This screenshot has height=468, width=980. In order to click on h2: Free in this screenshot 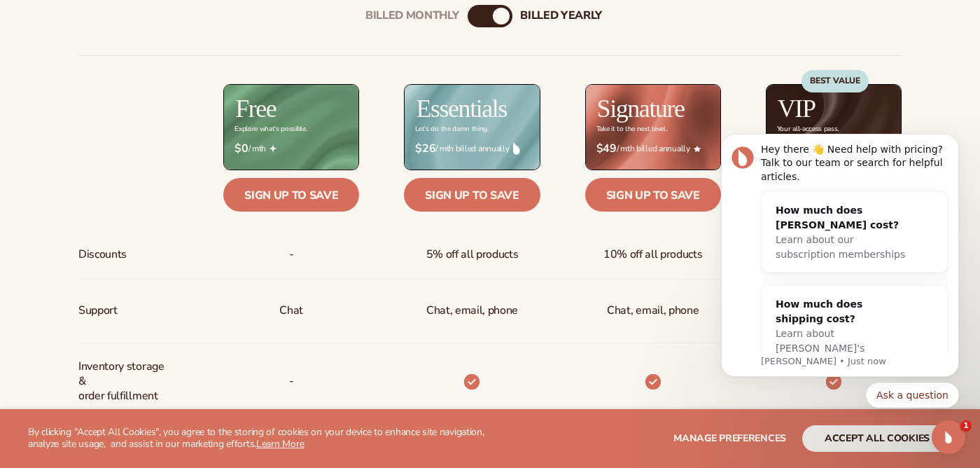, I will do `click(256, 108)`.